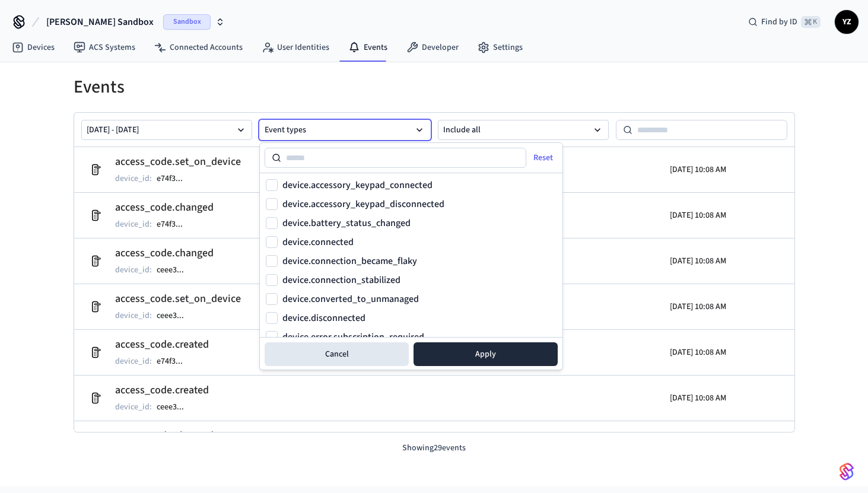 The image size is (868, 493). What do you see at coordinates (500, 48) in the screenshot?
I see `a: Settings` at bounding box center [500, 48].